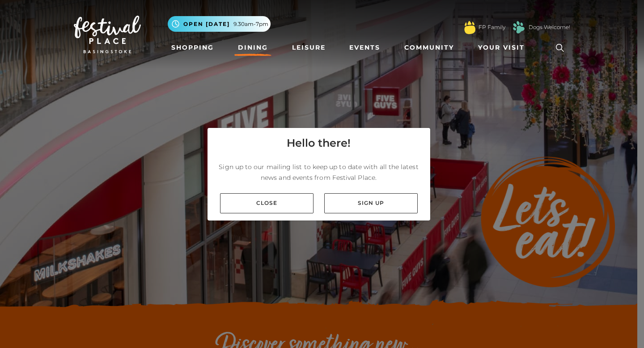 The image size is (644, 348). Describe the element at coordinates (309, 47) in the screenshot. I see `a: Leisure` at that location.